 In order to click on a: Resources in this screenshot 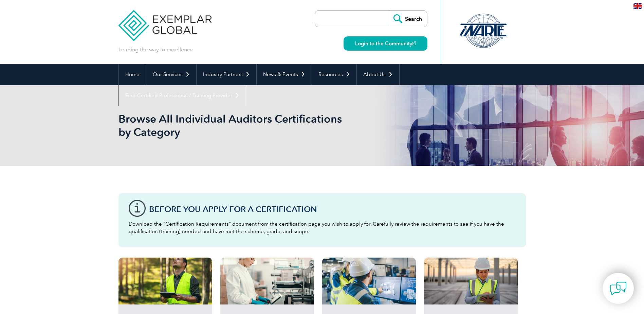, I will do `click(334, 74)`.